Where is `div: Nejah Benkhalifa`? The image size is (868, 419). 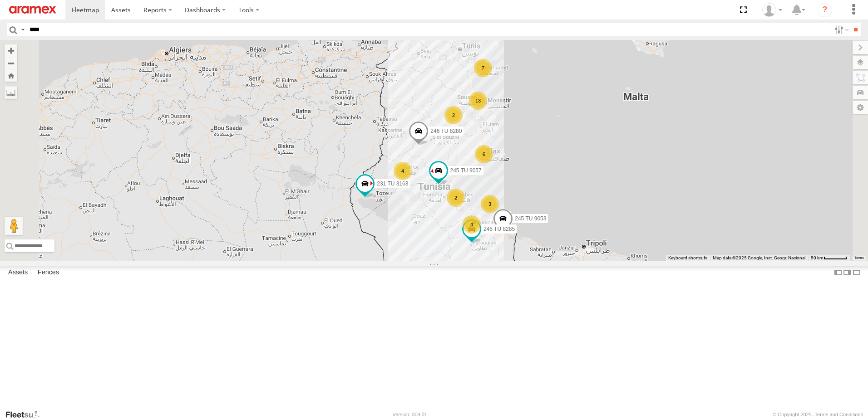
div: Nejah Benkhalifa is located at coordinates (772, 10).